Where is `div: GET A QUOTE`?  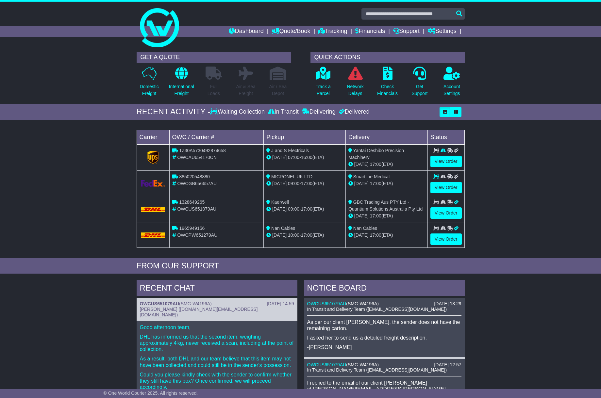 div: GET A QUOTE is located at coordinates (214, 57).